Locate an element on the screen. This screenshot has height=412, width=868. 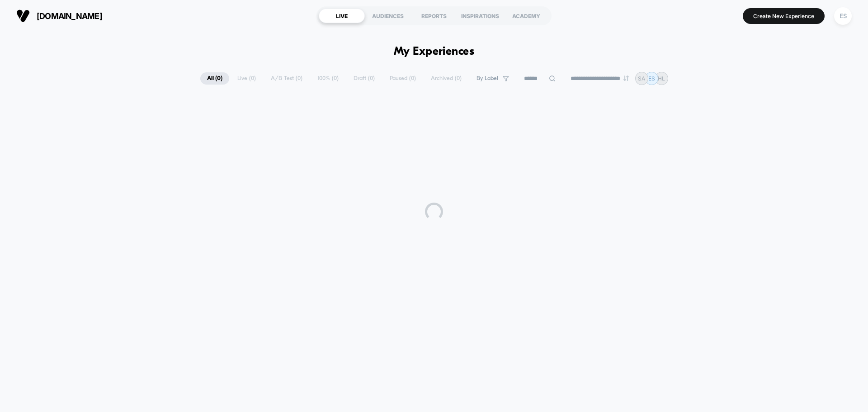
div: ACADEMY is located at coordinates (526, 16).